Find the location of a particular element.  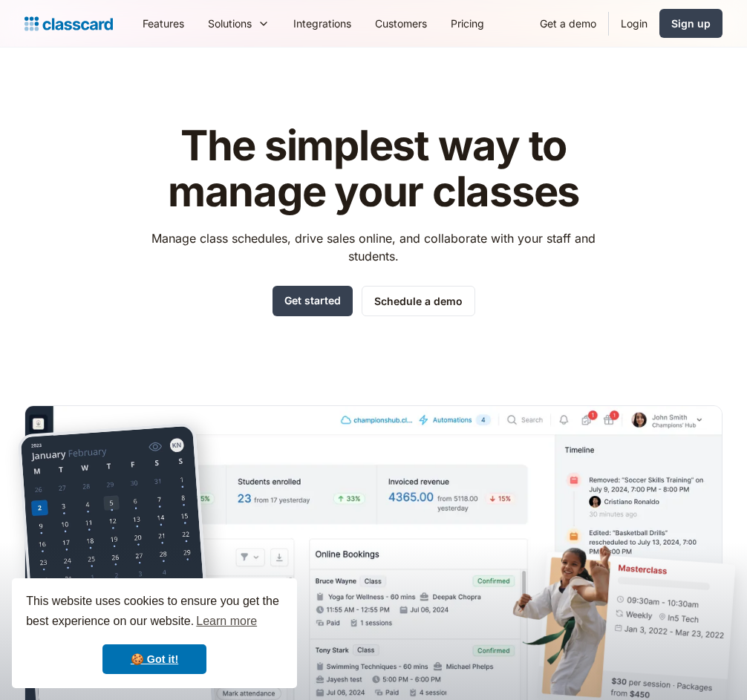

h1: The simplest way to manage your classes is located at coordinates (374, 169).